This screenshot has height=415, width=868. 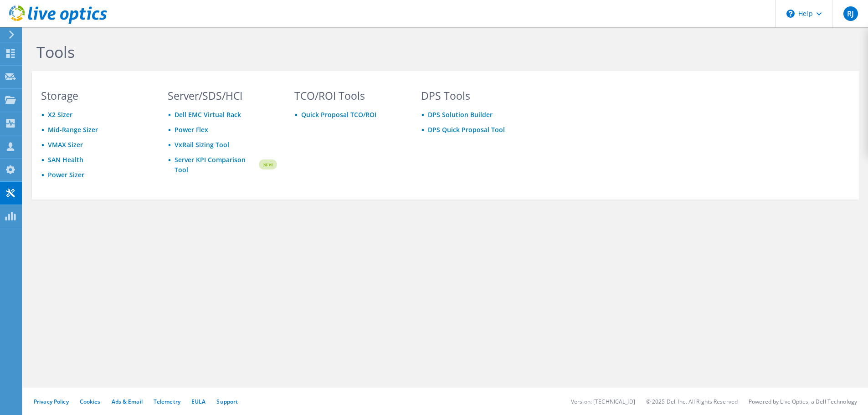 What do you see at coordinates (338, 115) in the screenshot?
I see `a: Quick Proposal TCO/ROI` at bounding box center [338, 115].